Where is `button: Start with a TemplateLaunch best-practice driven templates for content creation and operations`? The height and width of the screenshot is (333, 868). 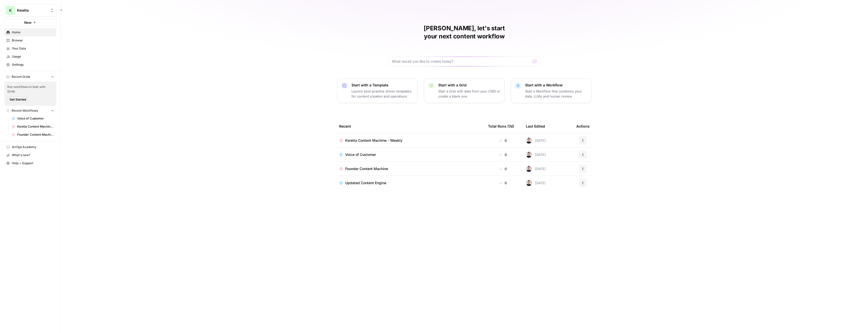 button: Start with a TemplateLaunch best-practice driven templates for content creation and operations is located at coordinates (377, 91).